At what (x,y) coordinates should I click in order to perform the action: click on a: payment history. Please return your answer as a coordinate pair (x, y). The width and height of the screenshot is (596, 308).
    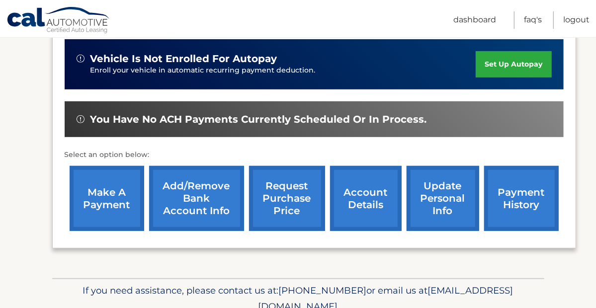
    Looking at the image, I should click on (521, 198).